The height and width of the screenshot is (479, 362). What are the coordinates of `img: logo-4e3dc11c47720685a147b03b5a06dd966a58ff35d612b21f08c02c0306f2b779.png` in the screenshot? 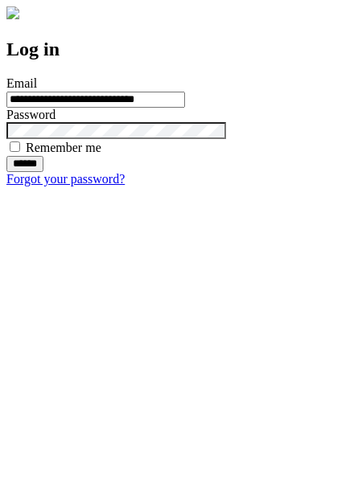 It's located at (13, 13).